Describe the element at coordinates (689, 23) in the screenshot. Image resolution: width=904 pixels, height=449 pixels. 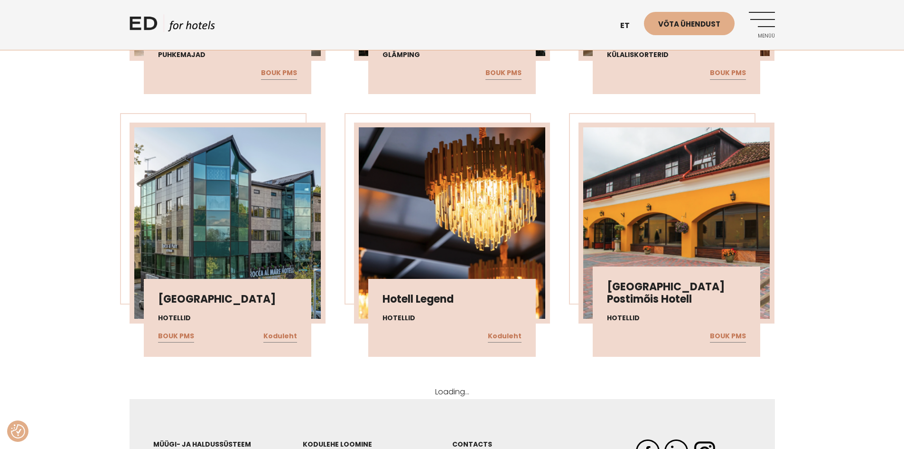
I see `a: Võta ühendust` at that location.